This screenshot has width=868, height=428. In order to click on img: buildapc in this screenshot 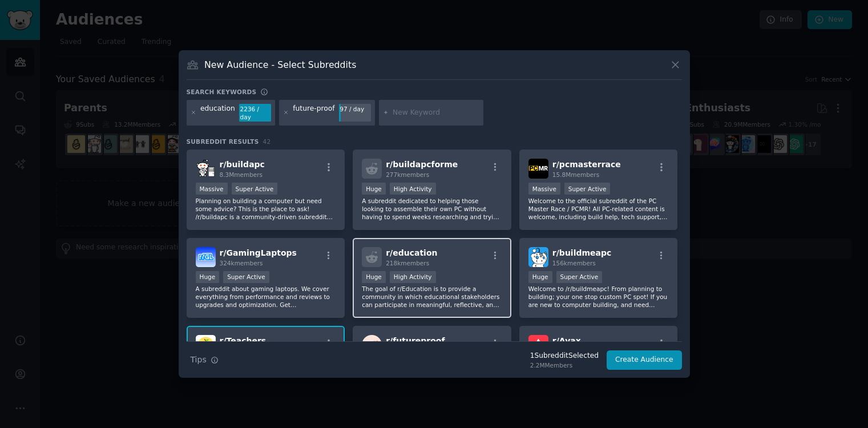, I will do `click(205, 168)`.